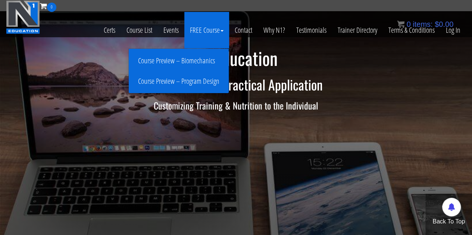  I want to click on img: n1-education, so click(23, 17).